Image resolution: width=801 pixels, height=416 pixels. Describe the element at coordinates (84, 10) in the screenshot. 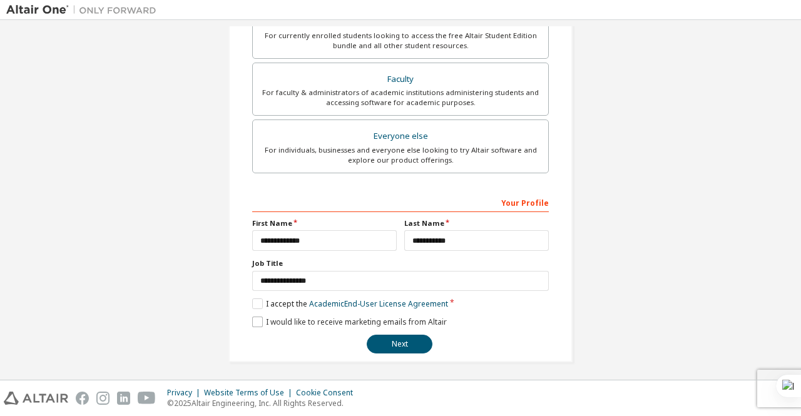

I see `img: Altair One` at that location.